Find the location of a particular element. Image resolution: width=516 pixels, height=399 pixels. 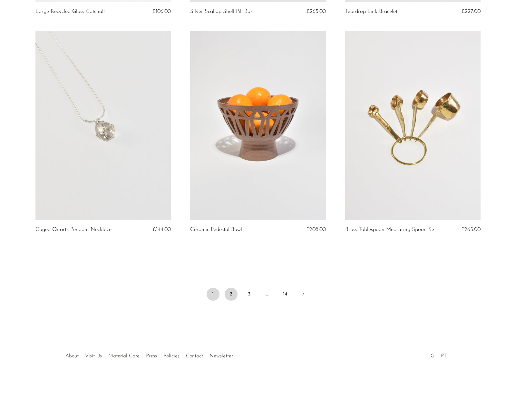

span: £227.00 is located at coordinates (471, 11).